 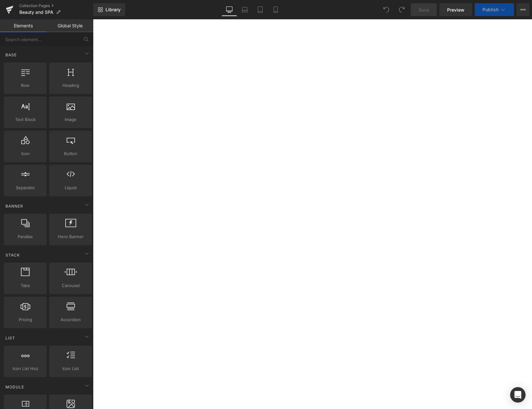 I want to click on span: Stack, so click(x=13, y=255).